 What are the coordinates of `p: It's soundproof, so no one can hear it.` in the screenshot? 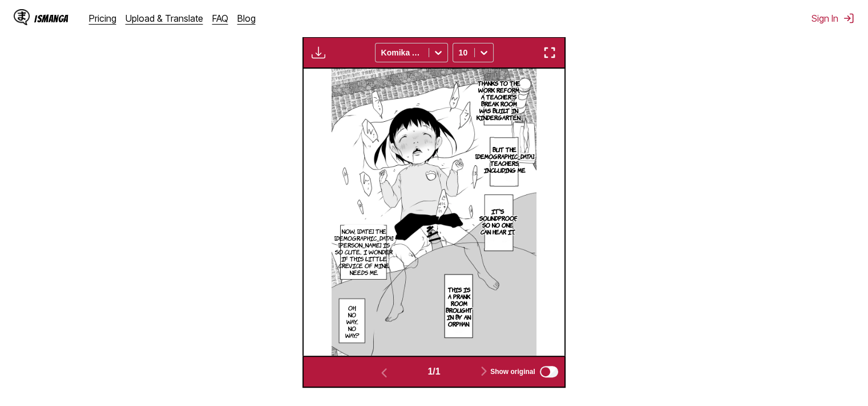 It's located at (498, 221).